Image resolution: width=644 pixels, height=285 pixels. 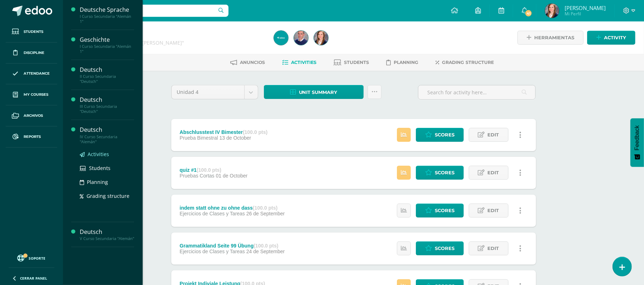 I want to click on a: Discipline, so click(x=31, y=53).